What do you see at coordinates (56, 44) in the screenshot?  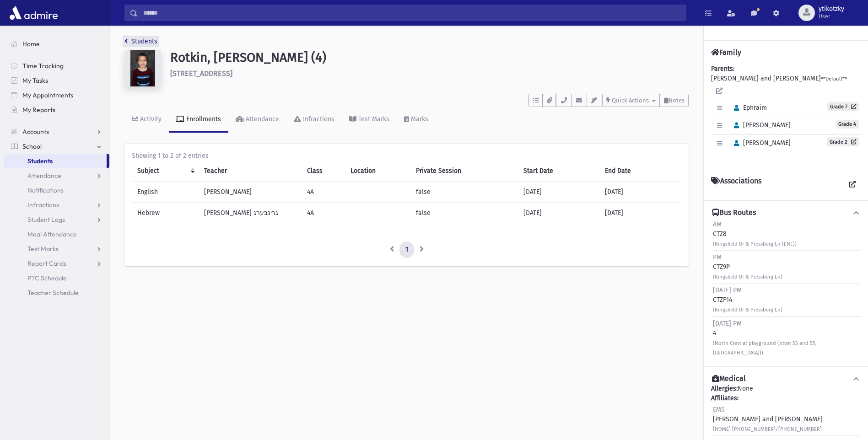 I see `a: Home` at bounding box center [56, 44].